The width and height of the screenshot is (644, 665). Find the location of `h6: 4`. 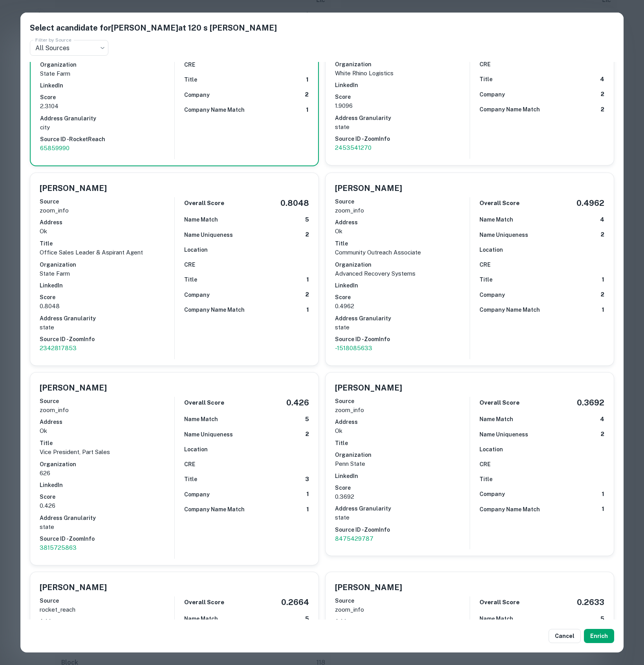

h6: 4 is located at coordinates (602, 220).